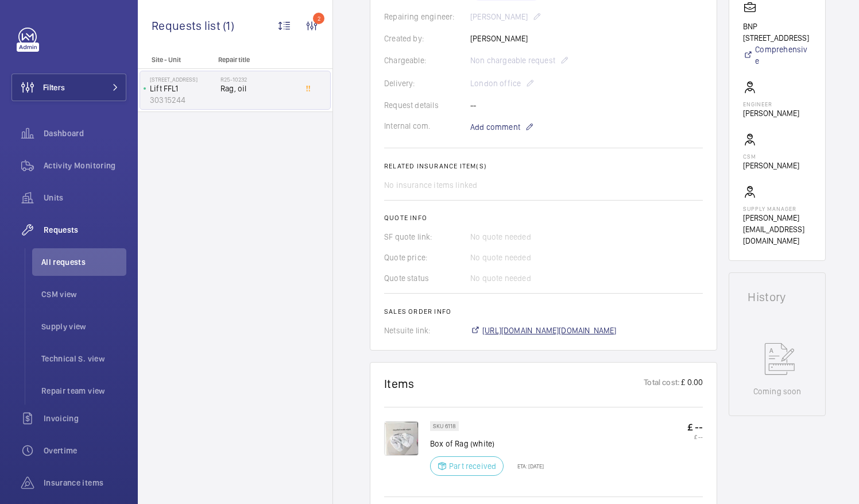 The height and width of the screenshot is (504, 859). What do you see at coordinates (84, 326) in the screenshot?
I see `span: Supply view` at bounding box center [84, 326].